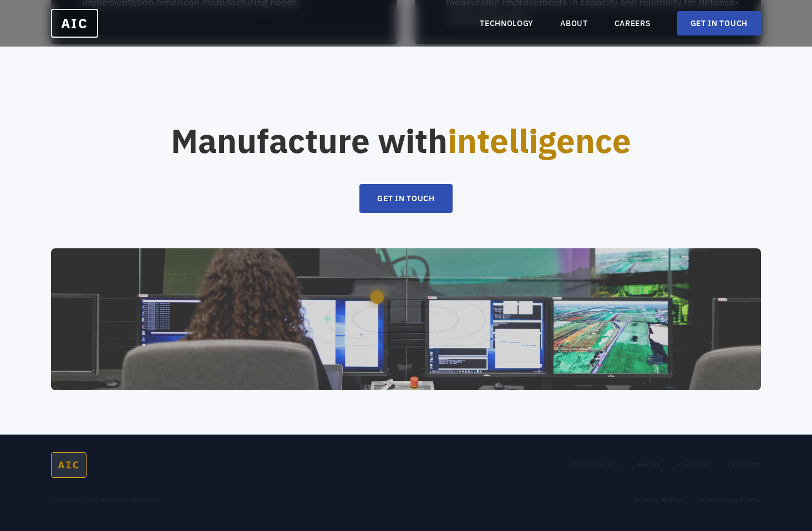 The height and width of the screenshot is (531, 812). I want to click on h2: Manufacture with, so click(406, 141).